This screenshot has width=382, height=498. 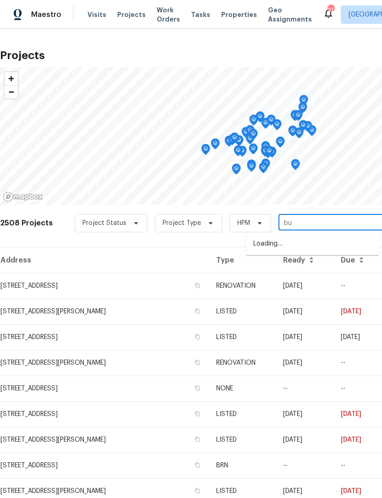 I want to click on td: BRN, so click(x=242, y=466).